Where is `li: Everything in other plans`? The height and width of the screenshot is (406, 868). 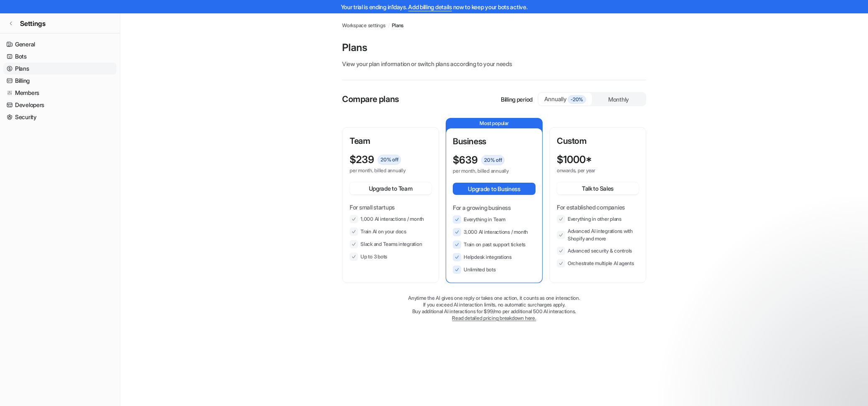 li: Everything in other plans is located at coordinates (598, 219).